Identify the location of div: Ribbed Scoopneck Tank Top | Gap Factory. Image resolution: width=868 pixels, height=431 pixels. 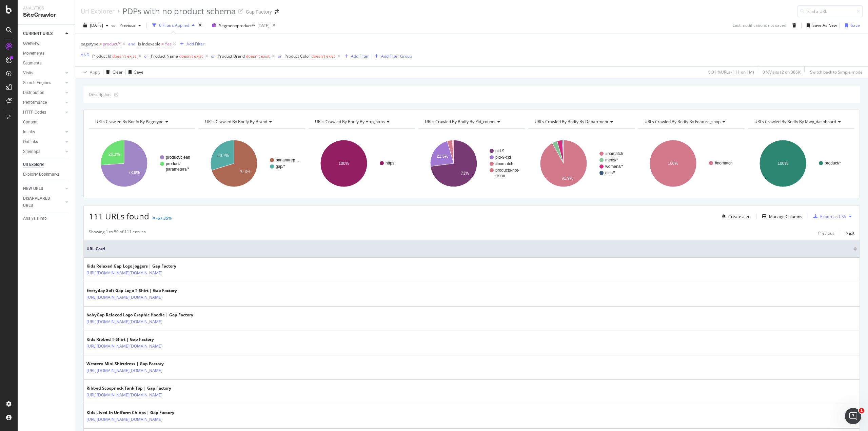
(139, 388).